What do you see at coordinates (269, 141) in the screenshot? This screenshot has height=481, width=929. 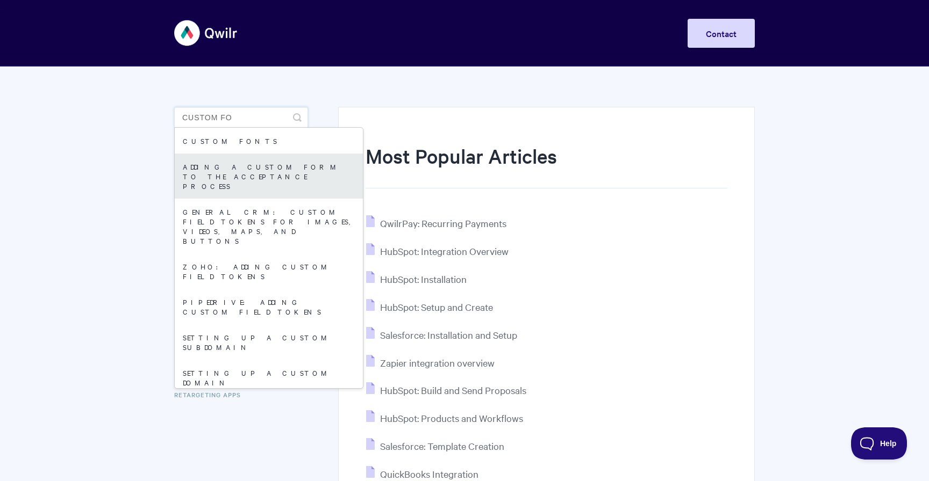 I see `a: Custom fonts` at bounding box center [269, 141].